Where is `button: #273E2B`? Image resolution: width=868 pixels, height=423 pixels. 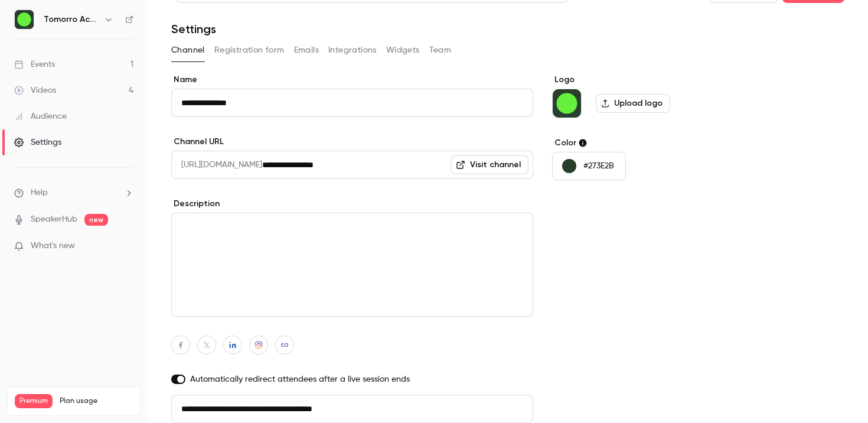 button: #273E2B is located at coordinates (589, 166).